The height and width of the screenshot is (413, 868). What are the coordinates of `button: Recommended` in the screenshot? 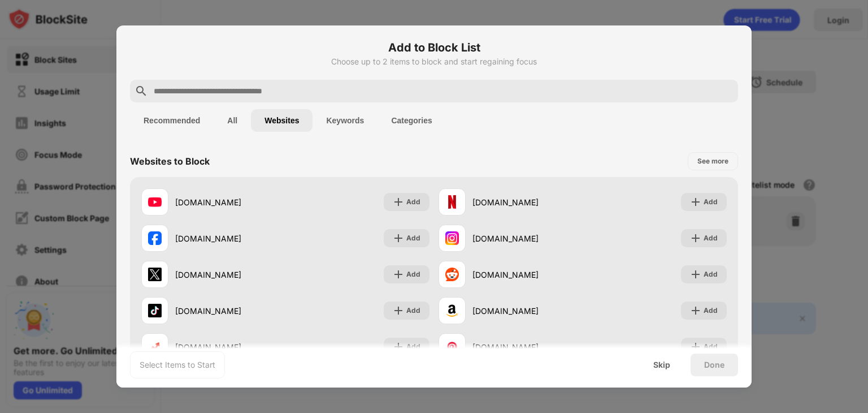 It's located at (172, 121).